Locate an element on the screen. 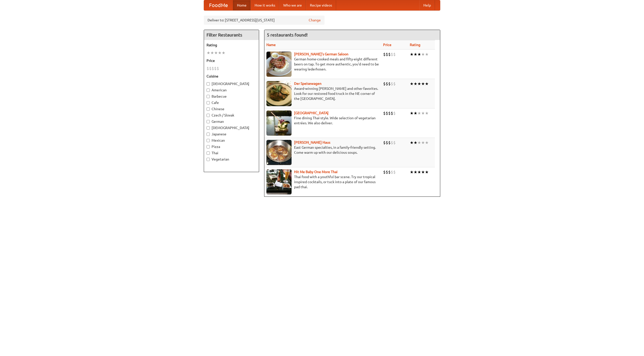  a: Price is located at coordinates (387, 45).